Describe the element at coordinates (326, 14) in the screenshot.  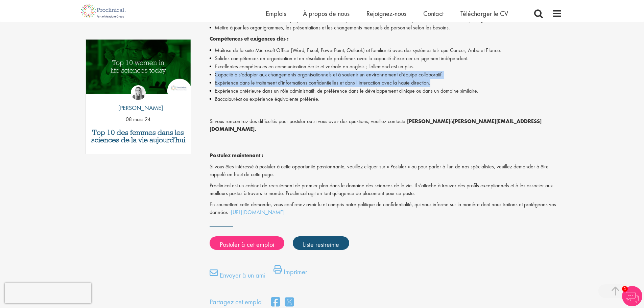
I see `font: À propos de nous` at that location.